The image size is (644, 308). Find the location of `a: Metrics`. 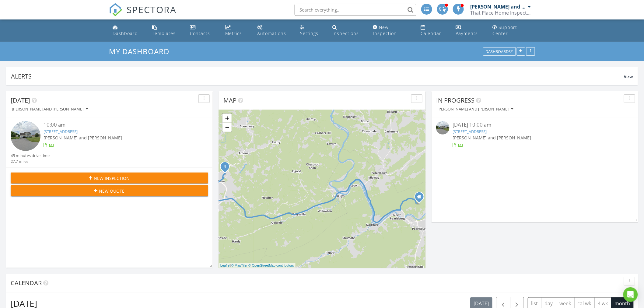

a: Metrics is located at coordinates (237, 30).